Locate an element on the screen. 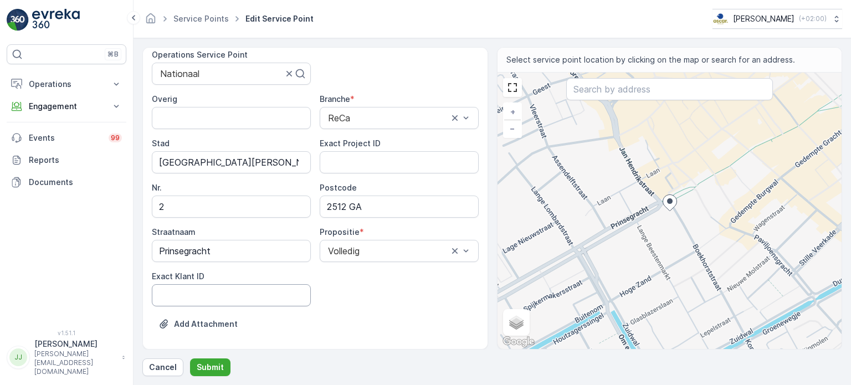  a: Documents is located at coordinates (67, 182).